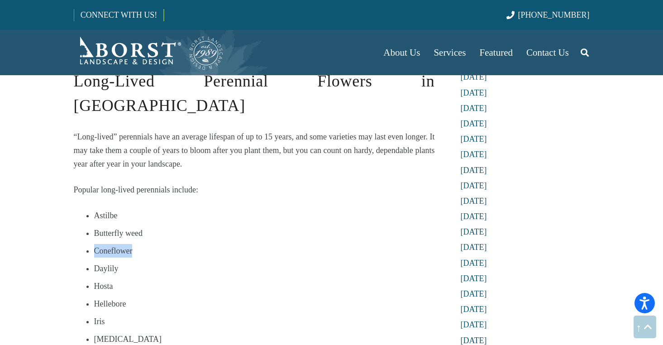 This screenshot has height=345, width=663. Describe the element at coordinates (450, 53) in the screenshot. I see `span: Services` at that location.